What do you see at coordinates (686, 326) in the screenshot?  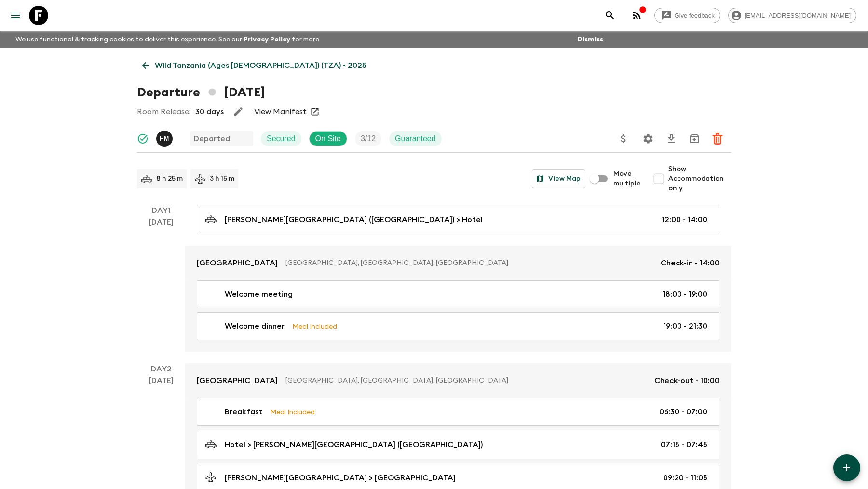 I see `p: 19:00 - 21:30` at bounding box center [686, 326].